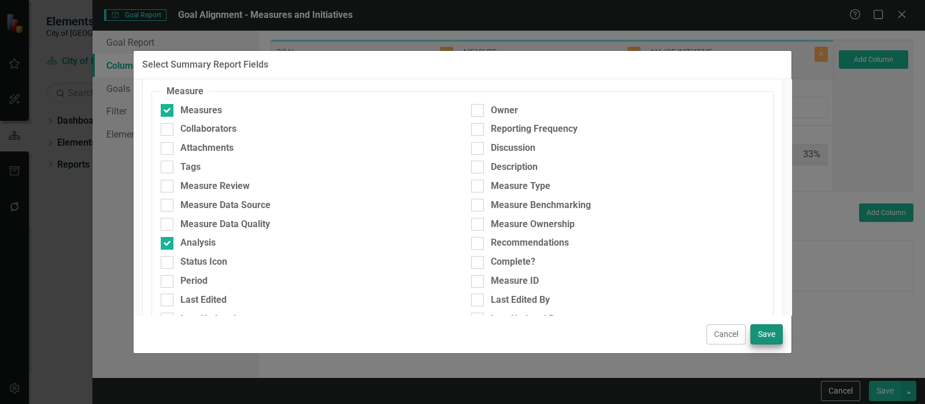 The image size is (925, 404). What do you see at coordinates (185, 91) in the screenshot?
I see `legend: Measure` at bounding box center [185, 91].